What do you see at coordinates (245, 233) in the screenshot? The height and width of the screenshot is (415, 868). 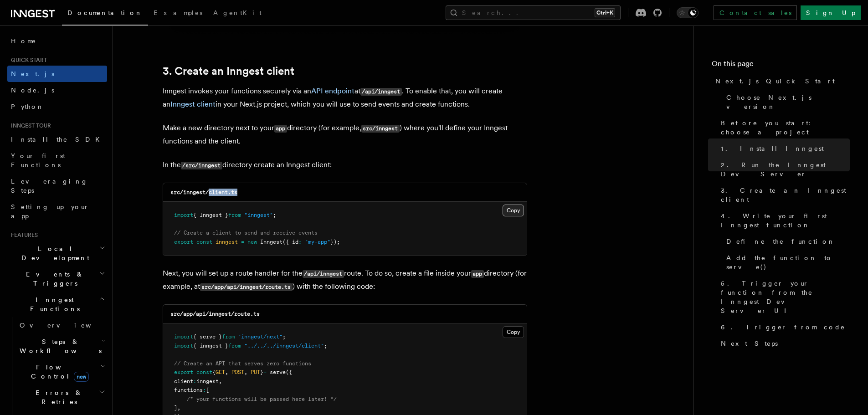 I see `span: // Create a client to send and receive events` at bounding box center [245, 233].